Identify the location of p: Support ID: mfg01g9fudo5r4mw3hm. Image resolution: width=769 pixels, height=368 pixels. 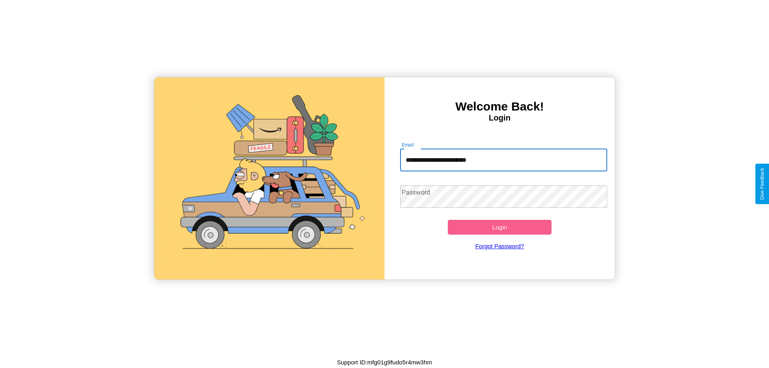
(385, 362).